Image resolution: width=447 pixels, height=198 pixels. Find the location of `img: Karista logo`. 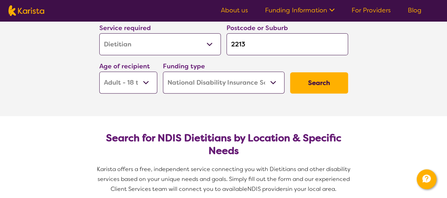

img: Karista logo is located at coordinates (26, 11).